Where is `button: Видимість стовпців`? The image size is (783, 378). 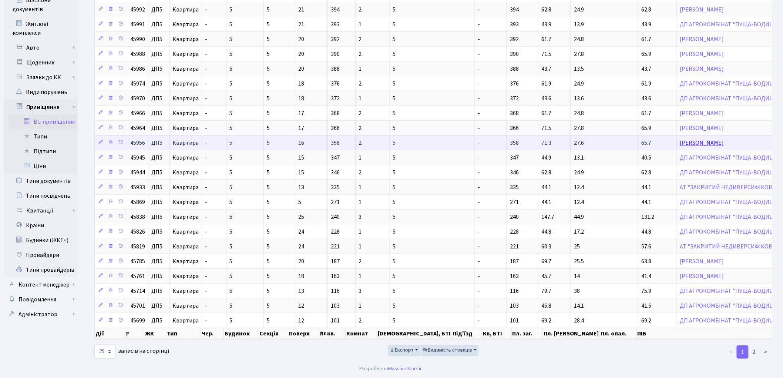
button: Видимість стовпців is located at coordinates (450, 350).